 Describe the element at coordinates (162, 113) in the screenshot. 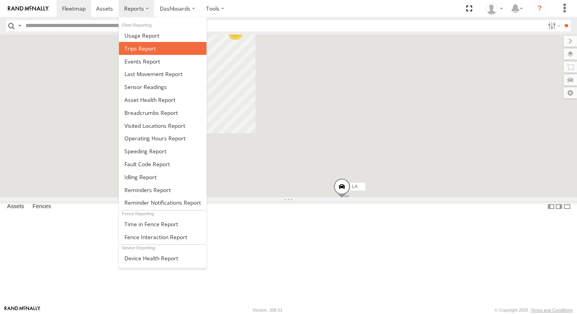

I see `a: Breadcrumbs Report` at that location.